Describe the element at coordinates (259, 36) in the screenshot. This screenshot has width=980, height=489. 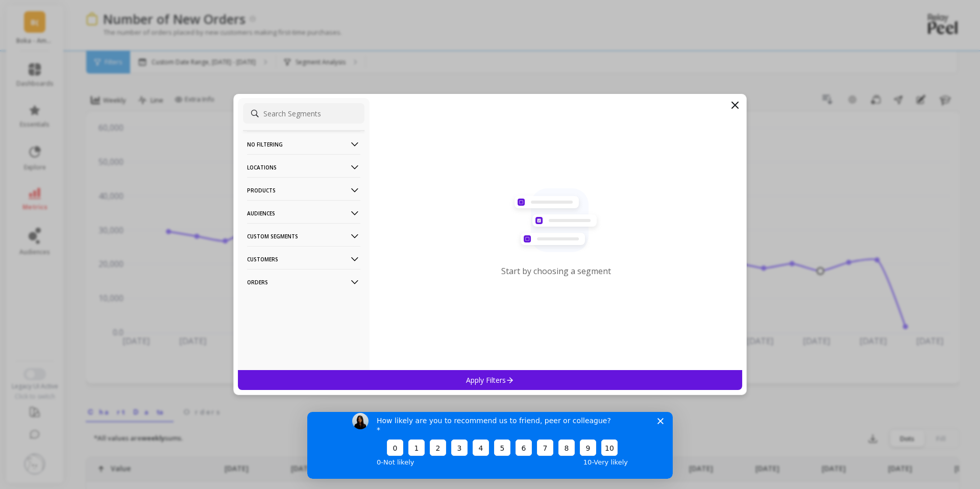
I see `button: 8` at that location.